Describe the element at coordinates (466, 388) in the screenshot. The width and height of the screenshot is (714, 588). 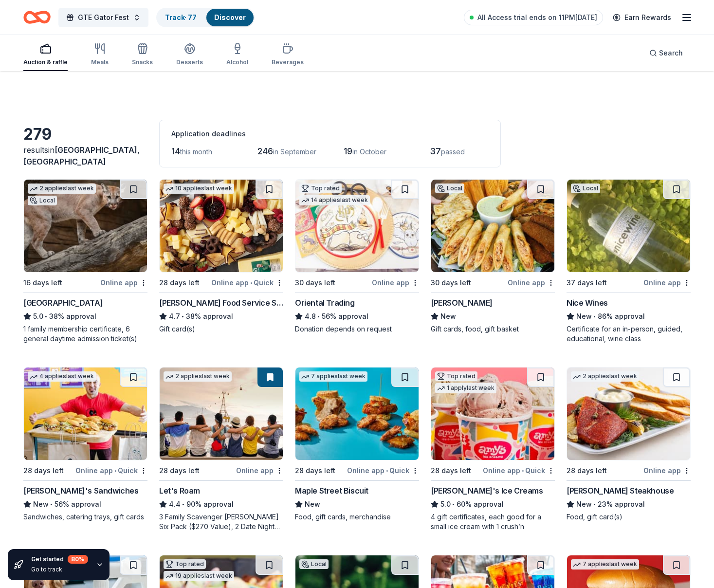
I see `div: 1 apply last week` at that location.